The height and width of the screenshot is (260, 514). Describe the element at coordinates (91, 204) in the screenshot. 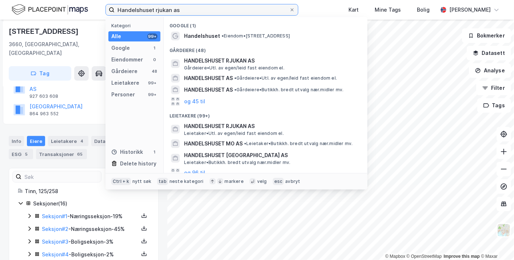

I see `div: Seksjoner ( 16 )` at that location.